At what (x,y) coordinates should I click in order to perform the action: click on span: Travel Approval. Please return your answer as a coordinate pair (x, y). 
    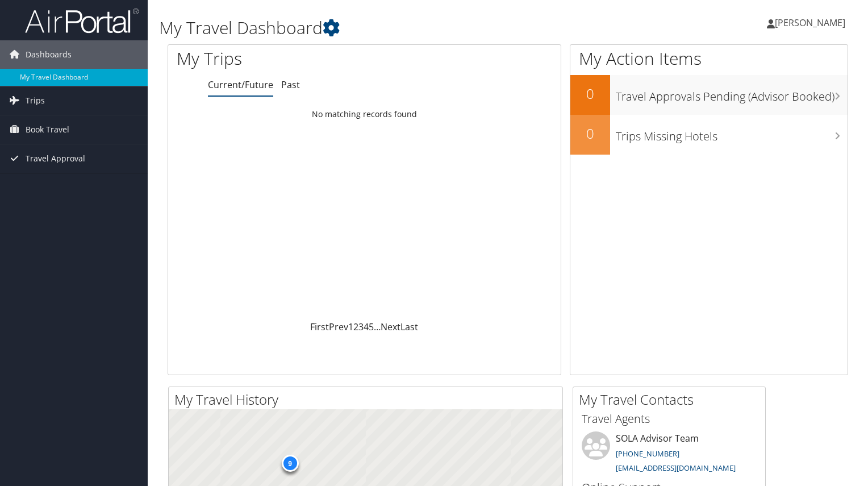
    Looking at the image, I should click on (55, 159).